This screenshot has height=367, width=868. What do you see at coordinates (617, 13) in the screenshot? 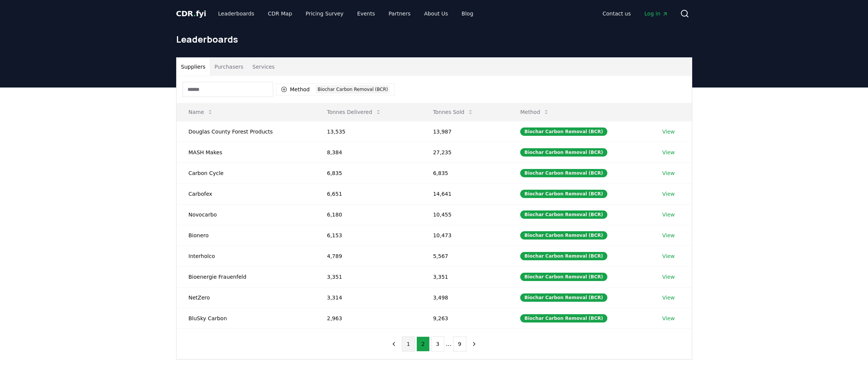
I see `a: Contact us` at bounding box center [617, 13].